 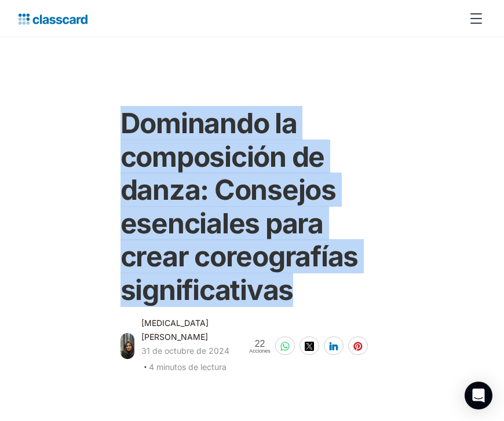 What do you see at coordinates (334, 346) in the screenshot?
I see `img: botón para compartir linkedin-white` at bounding box center [334, 346].